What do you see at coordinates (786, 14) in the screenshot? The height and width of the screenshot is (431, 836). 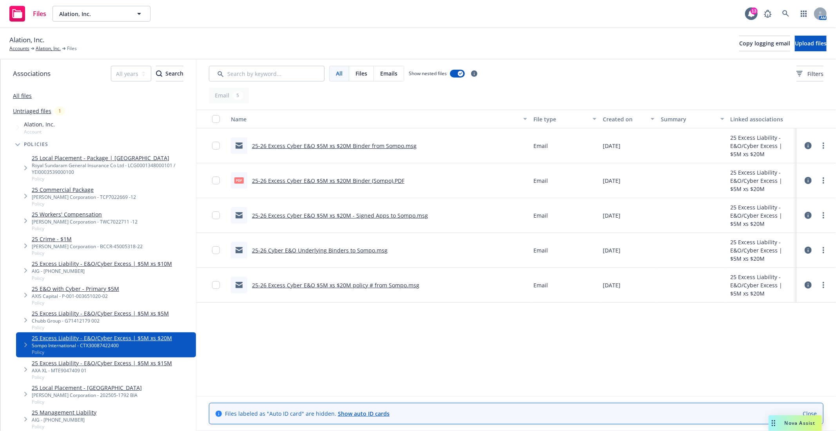 I see `a: Search` at bounding box center [786, 14].